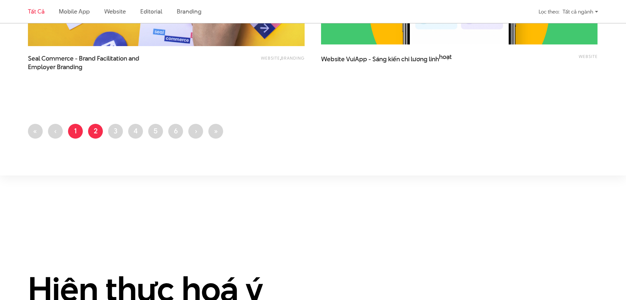  I want to click on a: Tất cả, so click(36, 11).